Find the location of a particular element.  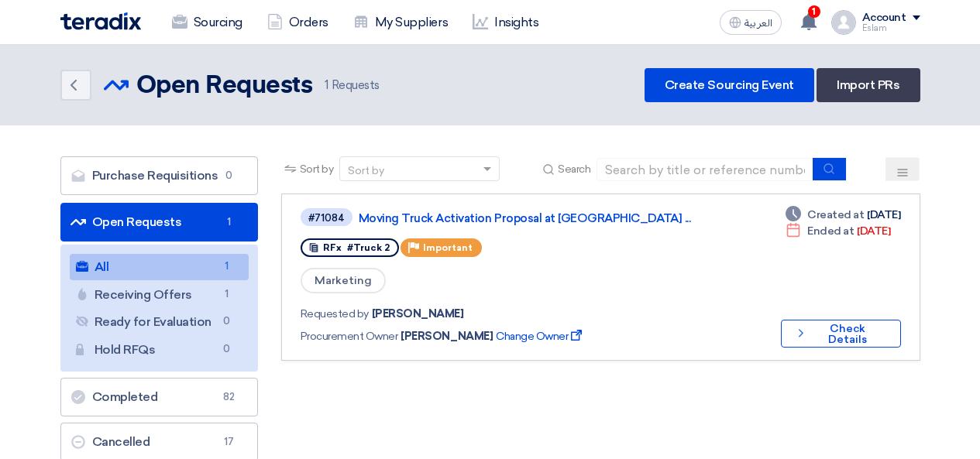

div: Sort by is located at coordinates (366, 170).